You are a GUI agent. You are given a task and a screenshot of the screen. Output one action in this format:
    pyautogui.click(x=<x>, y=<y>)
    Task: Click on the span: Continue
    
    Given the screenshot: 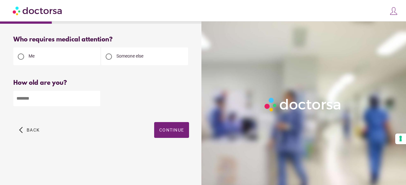 What is the action you would take?
    pyautogui.click(x=172, y=130)
    